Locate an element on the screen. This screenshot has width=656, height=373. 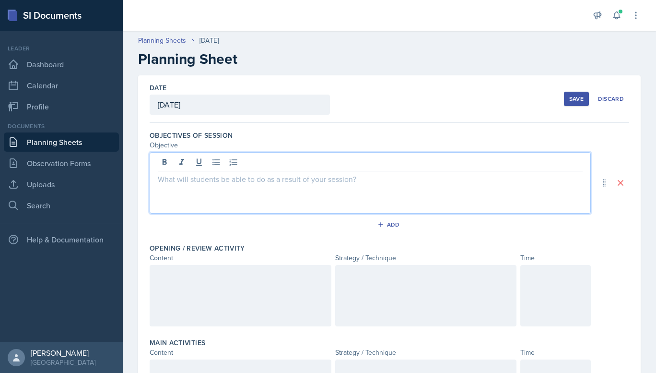
a: Search is located at coordinates (61, 205).